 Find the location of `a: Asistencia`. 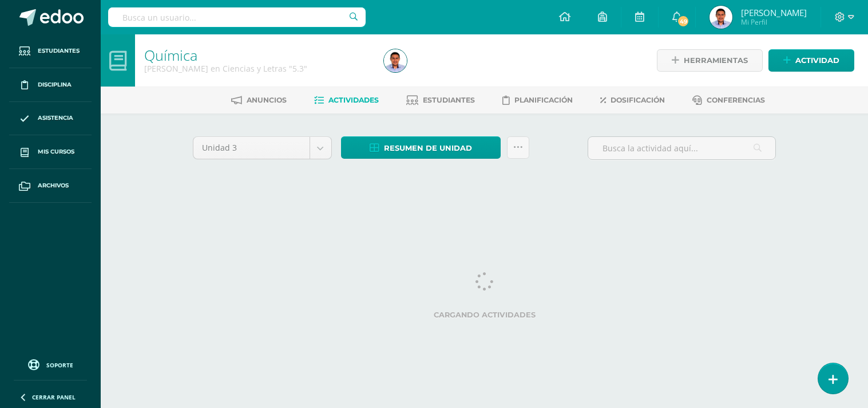

a: Asistencia is located at coordinates (50, 119).